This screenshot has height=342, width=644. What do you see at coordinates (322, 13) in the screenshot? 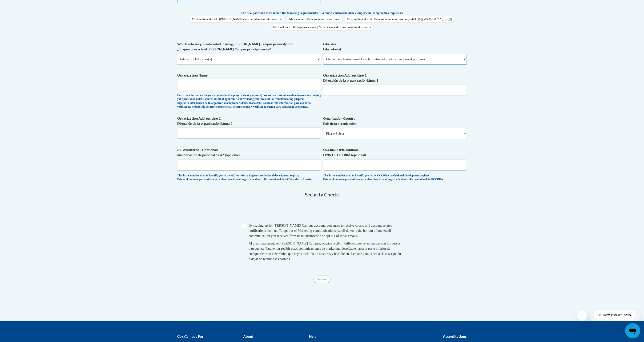
I see `span: The new password must match the following requirements: | La nueva contraseña debe cumplir con lo...` at bounding box center [322, 13].